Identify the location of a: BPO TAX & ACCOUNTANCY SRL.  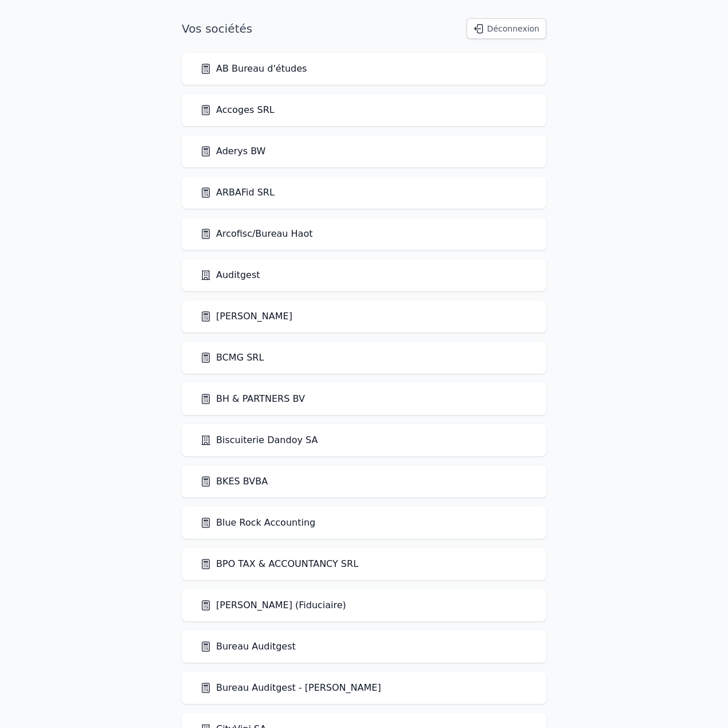
(279, 564).